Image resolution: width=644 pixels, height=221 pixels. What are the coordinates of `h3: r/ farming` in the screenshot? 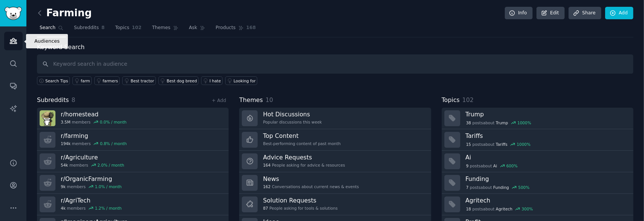 It's located at (93, 136).